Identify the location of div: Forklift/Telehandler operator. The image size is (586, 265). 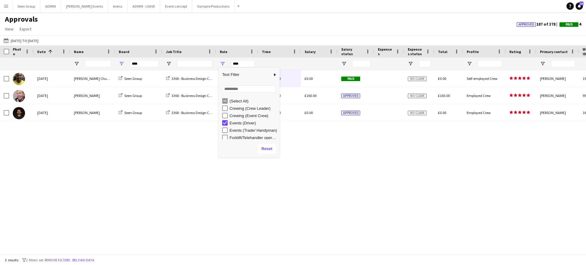
(254, 138).